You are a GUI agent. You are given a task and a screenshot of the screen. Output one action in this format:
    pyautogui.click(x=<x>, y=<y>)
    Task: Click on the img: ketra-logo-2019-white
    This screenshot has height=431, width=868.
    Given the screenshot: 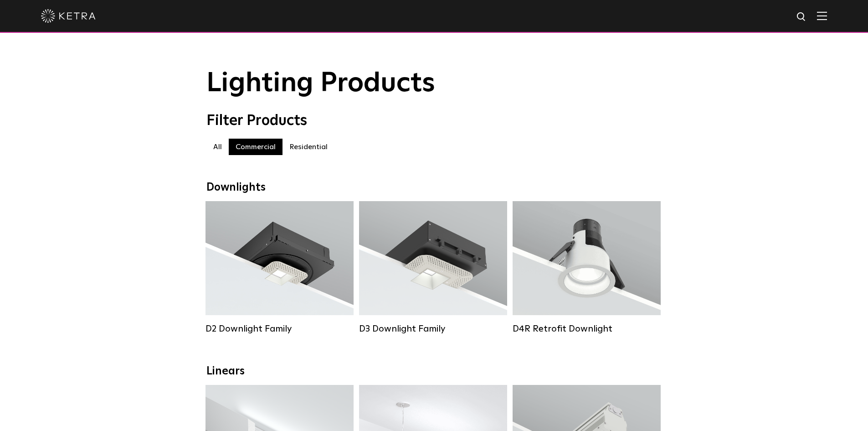 What is the action you would take?
    pyautogui.click(x=68, y=16)
    